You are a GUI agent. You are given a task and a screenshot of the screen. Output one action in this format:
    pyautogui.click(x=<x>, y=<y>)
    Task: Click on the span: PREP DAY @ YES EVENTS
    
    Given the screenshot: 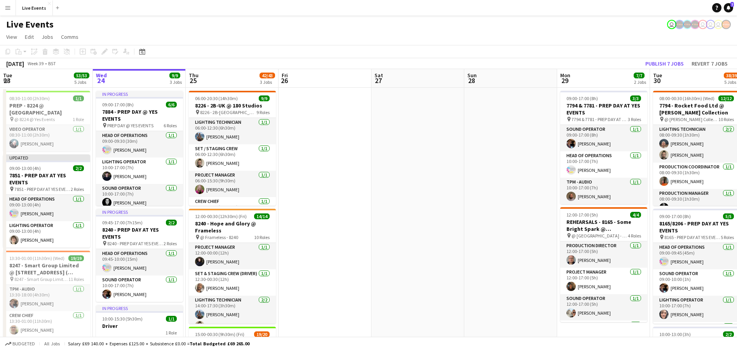 What is the action you would take?
    pyautogui.click(x=130, y=125)
    